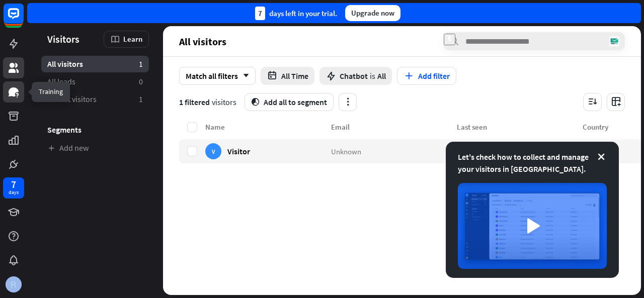  Describe the element at coordinates (427, 76) in the screenshot. I see `button: Add filter` at that location.